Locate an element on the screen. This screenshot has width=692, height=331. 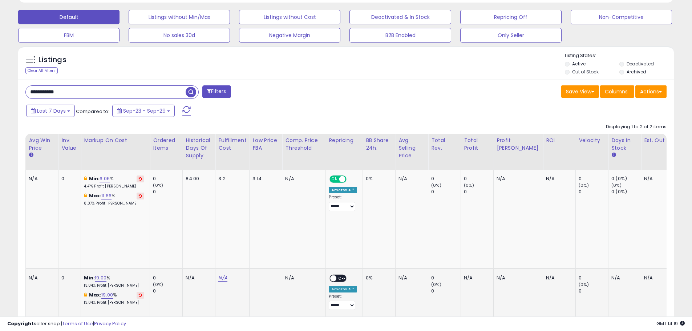
div: 3.14 is located at coordinates (265, 179).